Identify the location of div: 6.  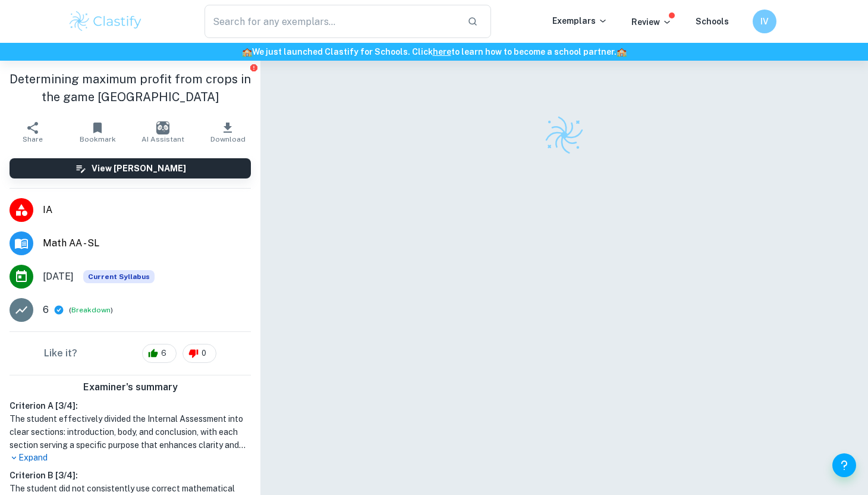
(159, 354).